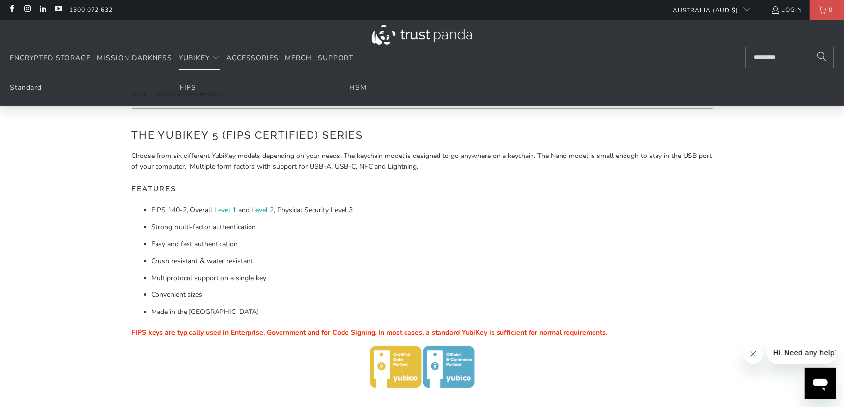 Image resolution: width=844 pixels, height=407 pixels. Describe the element at coordinates (789, 58) in the screenshot. I see `input: Search...` at that location.